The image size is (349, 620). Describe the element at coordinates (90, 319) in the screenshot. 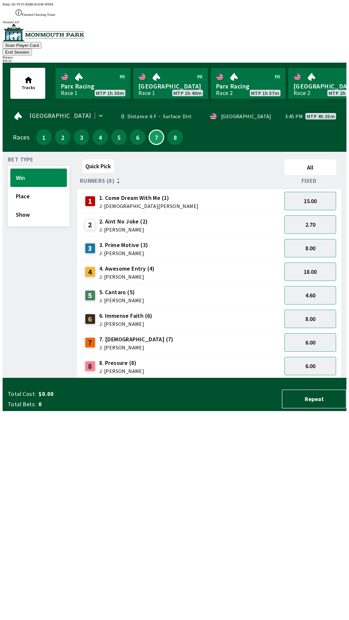

I see `div: 6` at that location.